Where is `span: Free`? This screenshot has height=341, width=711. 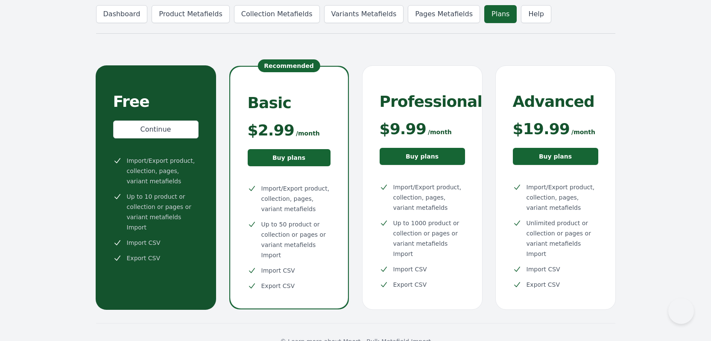 span: Free is located at coordinates (131, 102).